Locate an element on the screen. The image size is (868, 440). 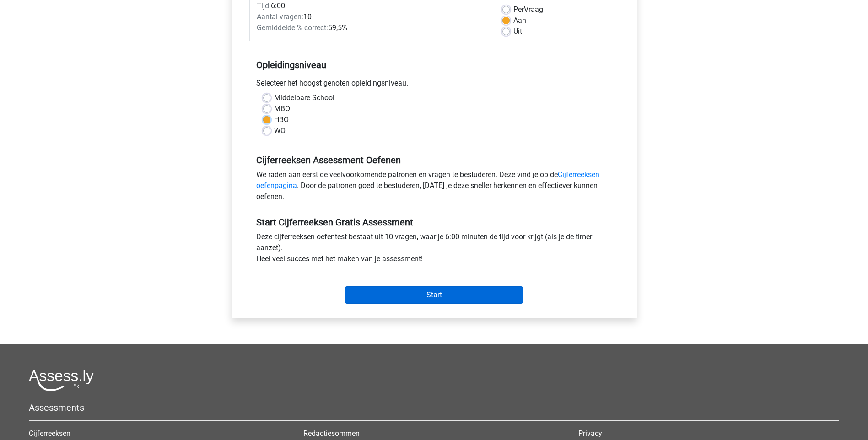
div: We raden aan eerst de veelvoorkomende patronen en vragen te bestuderen. Deze vind je op de . Door... is located at coordinates (434, 188).